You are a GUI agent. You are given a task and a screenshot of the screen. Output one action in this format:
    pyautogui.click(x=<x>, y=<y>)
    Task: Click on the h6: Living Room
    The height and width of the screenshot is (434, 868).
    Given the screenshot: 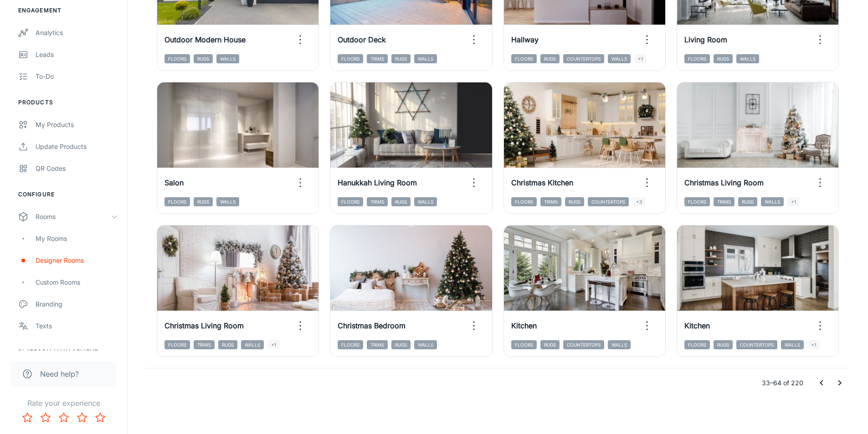 What is the action you would take?
    pyautogui.click(x=706, y=39)
    